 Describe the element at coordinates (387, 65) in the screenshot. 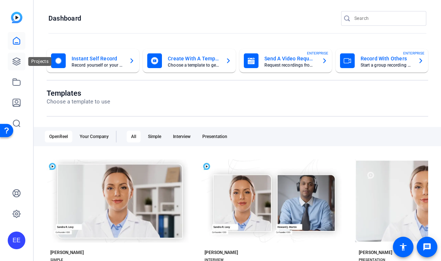

I see `mat-card-subtitle: Start a group recording session` at that location.